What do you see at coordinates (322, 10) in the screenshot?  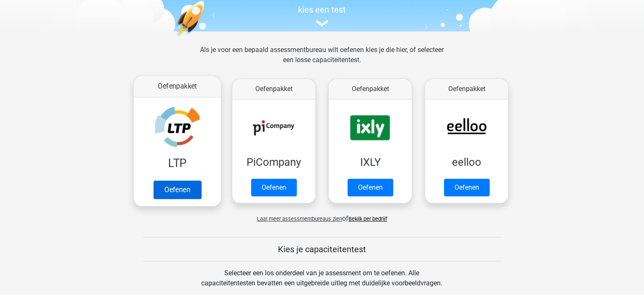 I see `h5: kies een test` at bounding box center [322, 10].